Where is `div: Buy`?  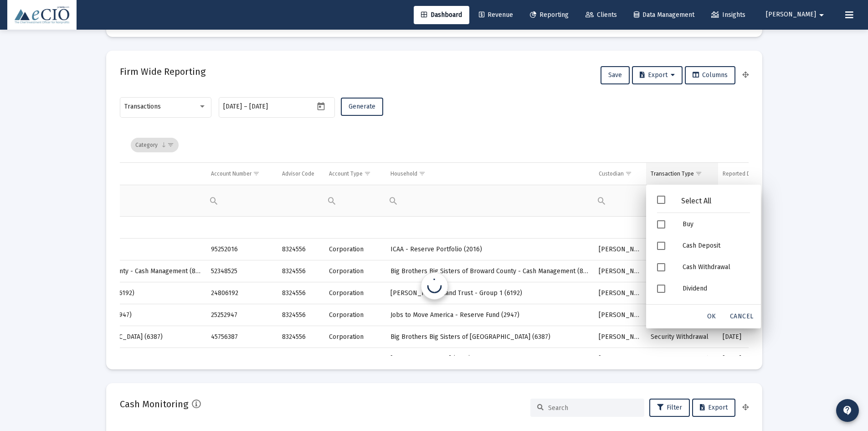 div: Buy is located at coordinates (716, 223).